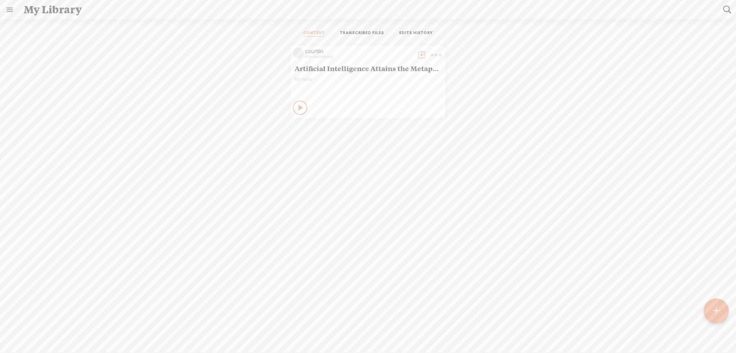  What do you see at coordinates (298, 53) in the screenshot?
I see `img: videoLoading.png` at bounding box center [298, 53].